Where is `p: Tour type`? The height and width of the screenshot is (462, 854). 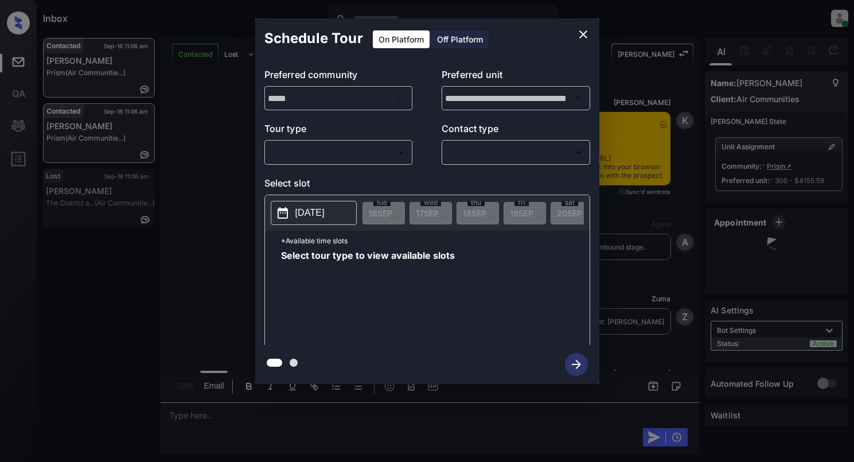 p: Tour type is located at coordinates (338, 131).